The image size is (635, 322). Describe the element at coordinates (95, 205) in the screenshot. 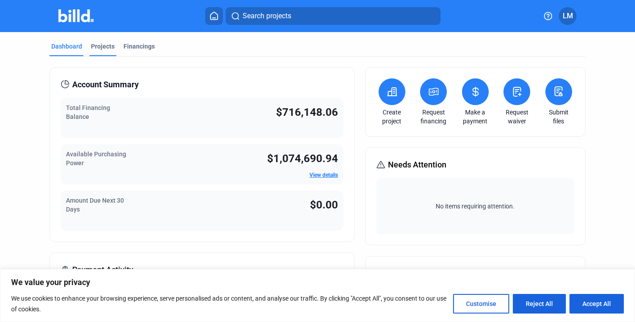

I see `span: Amount Due Next 30 Days` at that location.